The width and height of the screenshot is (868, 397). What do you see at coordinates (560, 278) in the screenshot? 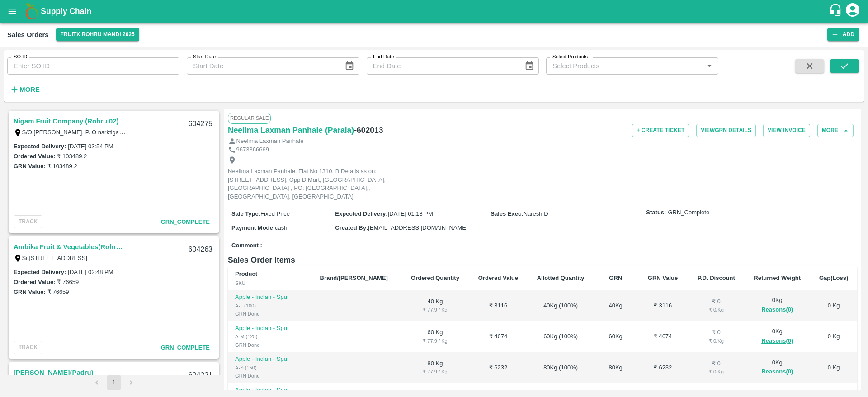
I see `b: Allotted Quantity` at bounding box center [560, 278].